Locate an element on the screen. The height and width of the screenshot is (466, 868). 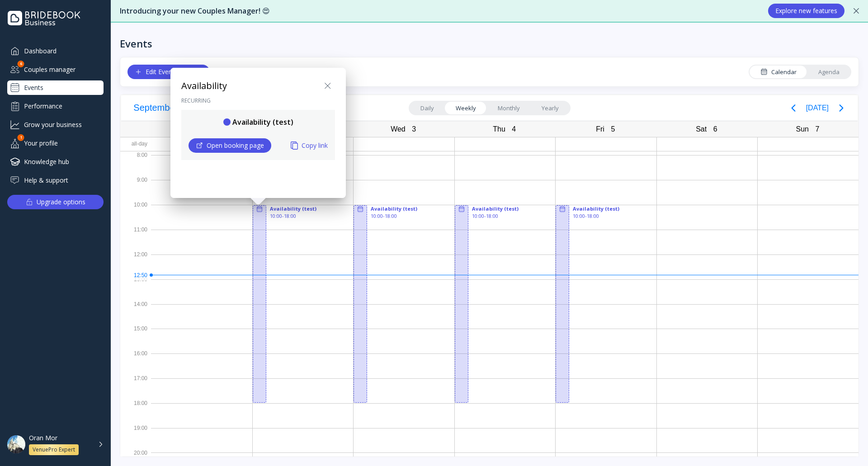
div: Availability is located at coordinates (204, 86).